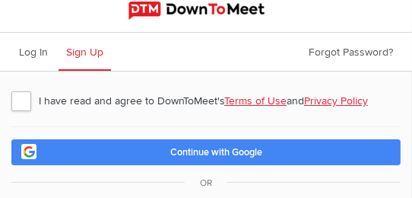  What do you see at coordinates (350, 52) in the screenshot?
I see `span: Forgot Password?` at bounding box center [350, 52].